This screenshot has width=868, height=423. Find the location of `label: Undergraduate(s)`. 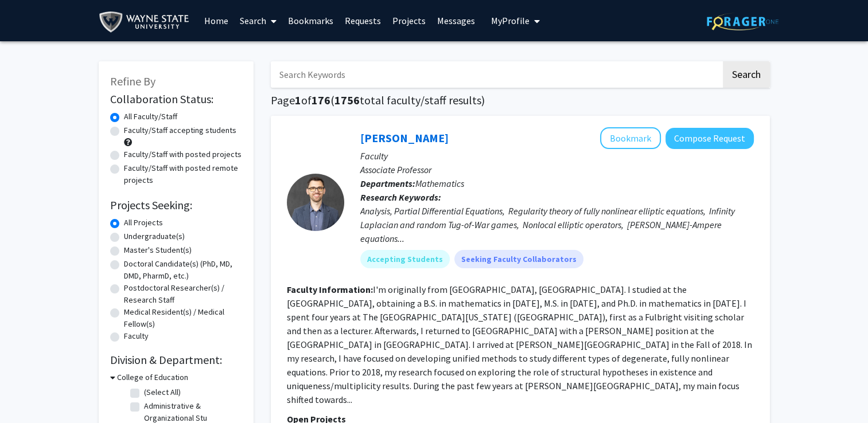

label: Undergraduate(s) is located at coordinates (154, 236).